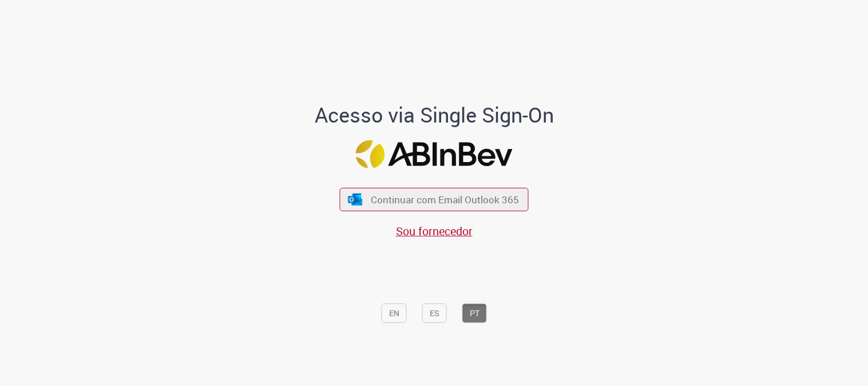 This screenshot has height=386, width=868. I want to click on a: Sou fornecedor, so click(434, 231).